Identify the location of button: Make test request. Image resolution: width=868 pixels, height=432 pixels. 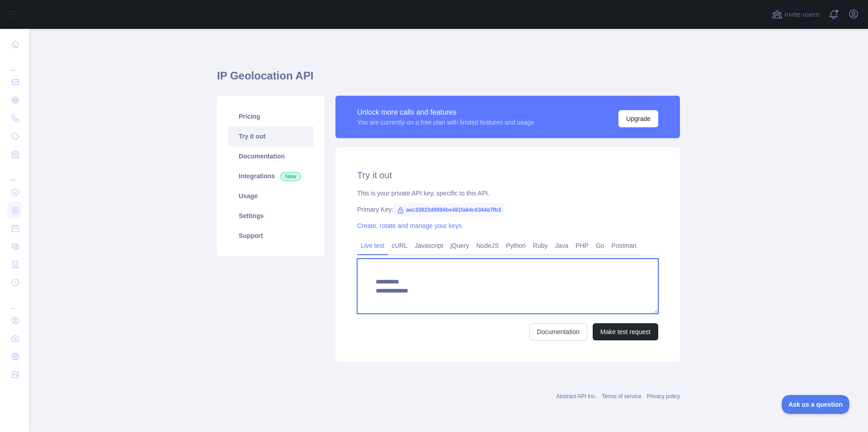
(625, 332).